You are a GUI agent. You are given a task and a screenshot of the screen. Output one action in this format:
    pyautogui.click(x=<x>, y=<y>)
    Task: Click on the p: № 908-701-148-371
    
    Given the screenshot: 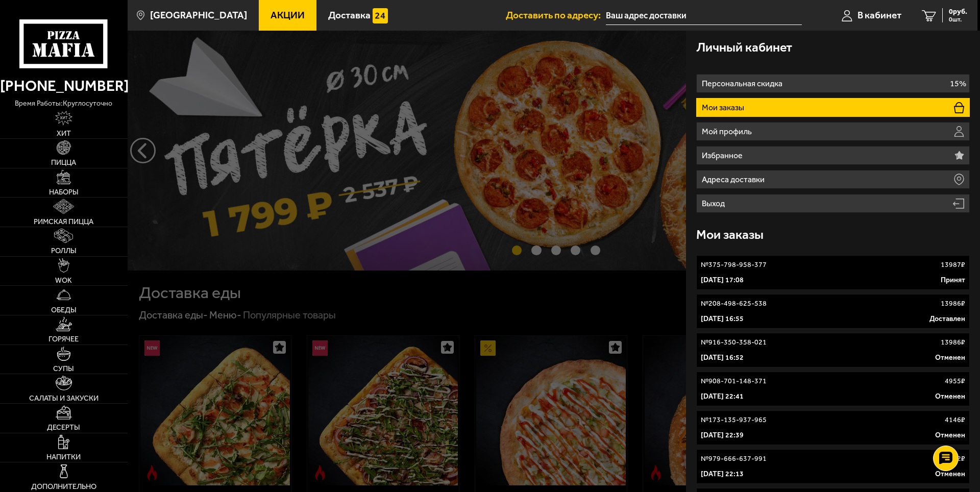 What is the action you would take?
    pyautogui.click(x=733, y=382)
    